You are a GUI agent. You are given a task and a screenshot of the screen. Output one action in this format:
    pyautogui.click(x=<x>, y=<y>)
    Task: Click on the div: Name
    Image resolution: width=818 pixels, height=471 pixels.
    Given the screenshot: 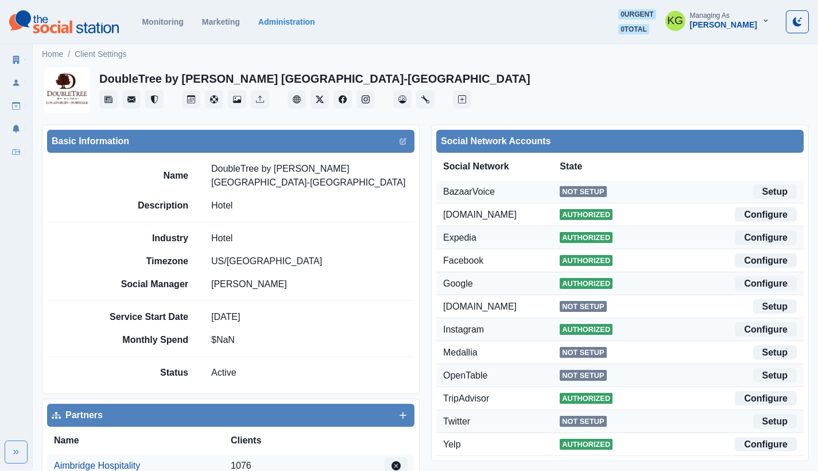 What is the action you would take?
    pyautogui.click(x=142, y=440)
    